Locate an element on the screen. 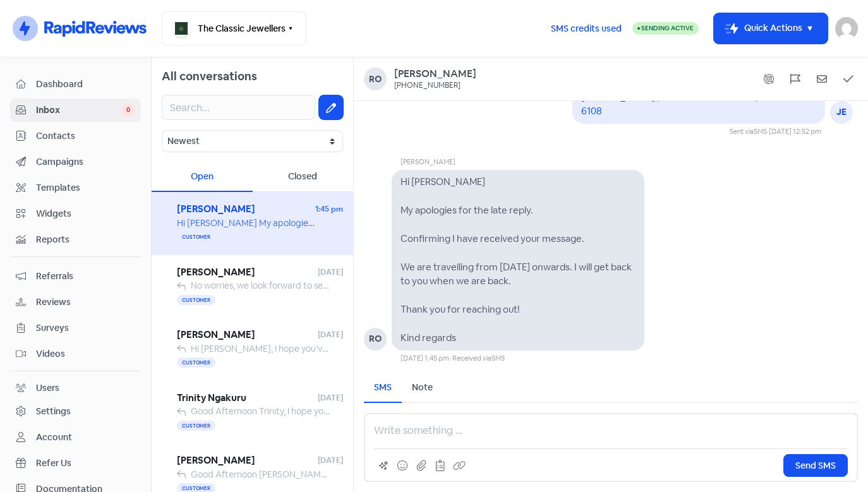 This screenshot has height=492, width=868. span: Reports is located at coordinates (85, 239).